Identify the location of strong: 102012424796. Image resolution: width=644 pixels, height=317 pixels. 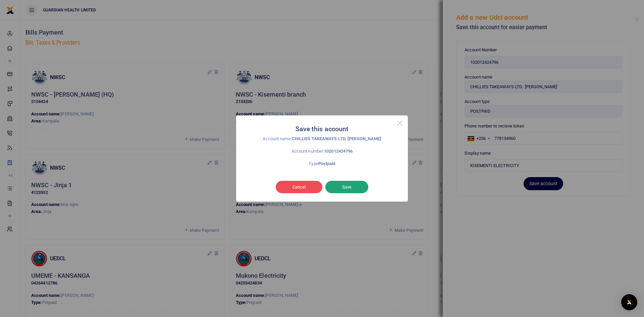
(338, 151).